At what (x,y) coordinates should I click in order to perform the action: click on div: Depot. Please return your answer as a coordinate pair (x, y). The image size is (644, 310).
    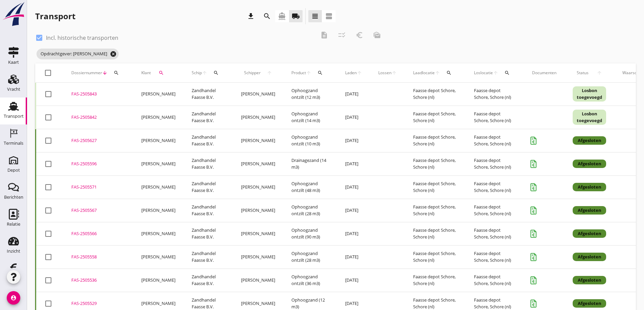
    Looking at the image, I should click on (13, 170).